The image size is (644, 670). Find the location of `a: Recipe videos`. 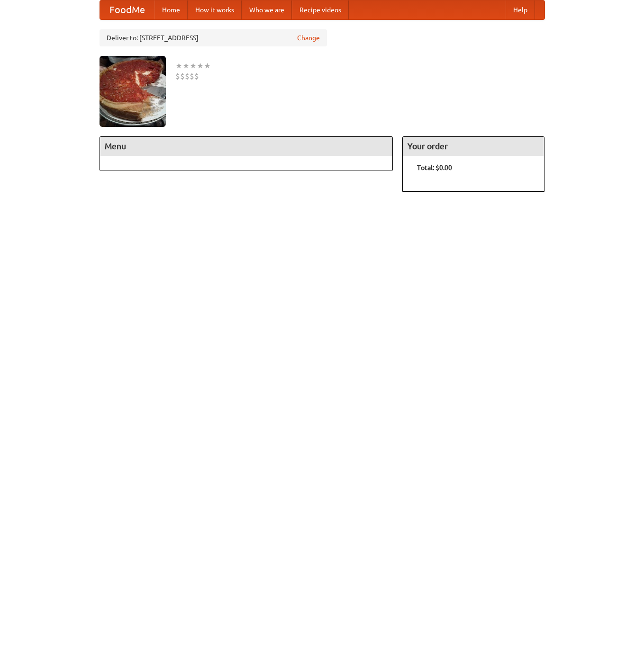

a: Recipe videos is located at coordinates (320, 10).